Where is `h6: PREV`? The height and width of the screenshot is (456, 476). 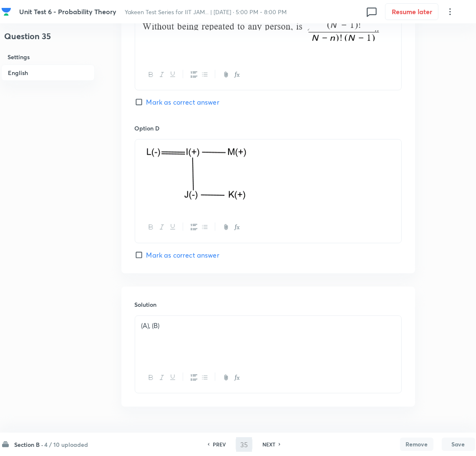
h6: PREV is located at coordinates (219, 444).